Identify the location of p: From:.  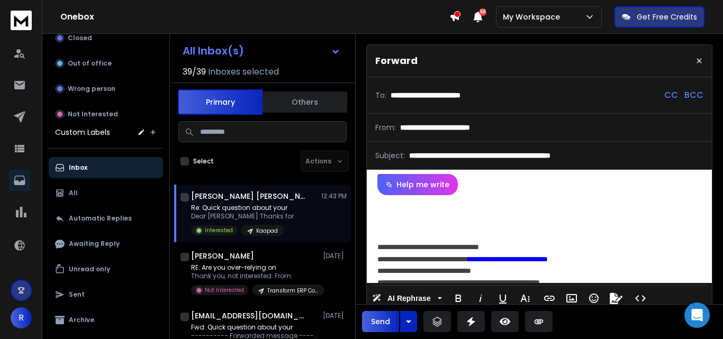
(385, 128).